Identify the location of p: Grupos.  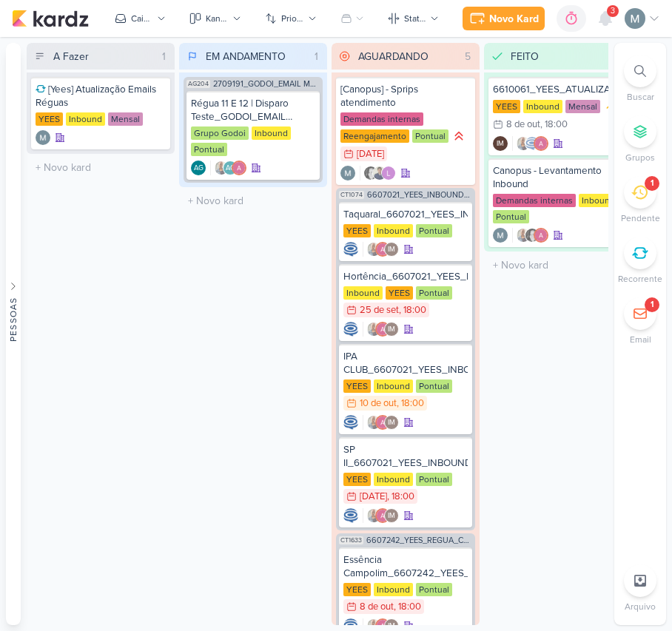
(640, 158).